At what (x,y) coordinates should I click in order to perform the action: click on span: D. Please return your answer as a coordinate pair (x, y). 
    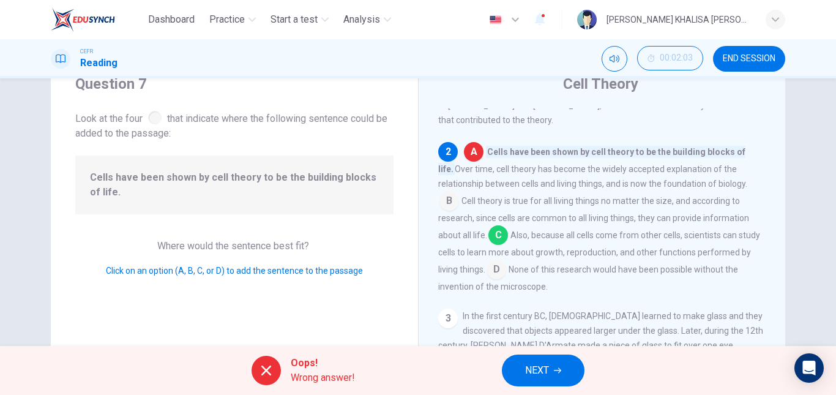
    Looking at the image, I should click on (496, 269).